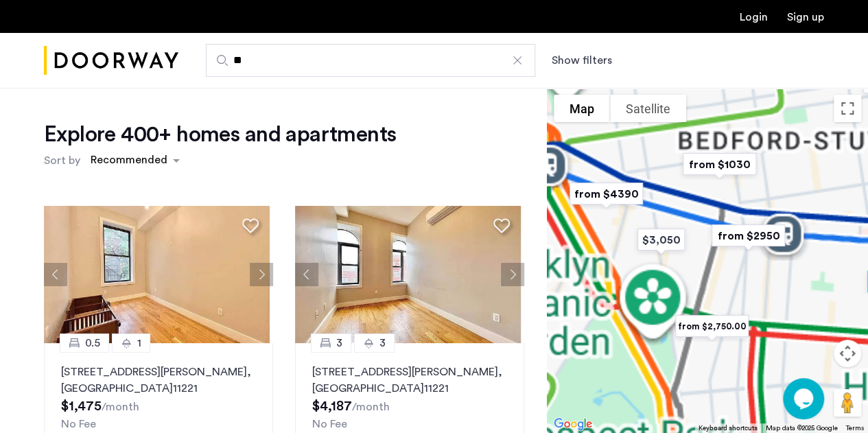 The height and width of the screenshot is (433, 868). What do you see at coordinates (805, 17) in the screenshot?
I see `a: Registration` at bounding box center [805, 17].